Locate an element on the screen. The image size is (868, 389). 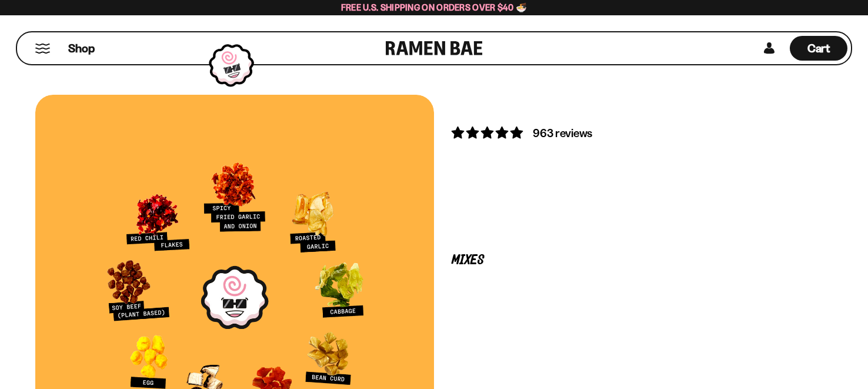
span: Shop is located at coordinates (81, 48).